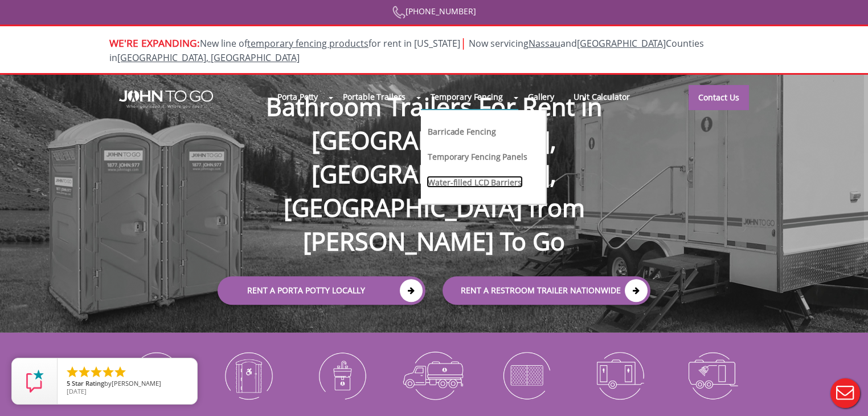 This screenshot has width=868, height=416. Describe the element at coordinates (374, 97) in the screenshot. I see `a: Portable Trailers` at that location.